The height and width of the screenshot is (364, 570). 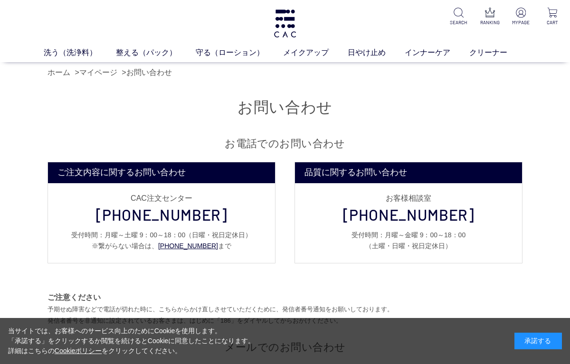 I want to click on a: 整える（パック）, so click(x=156, y=53).